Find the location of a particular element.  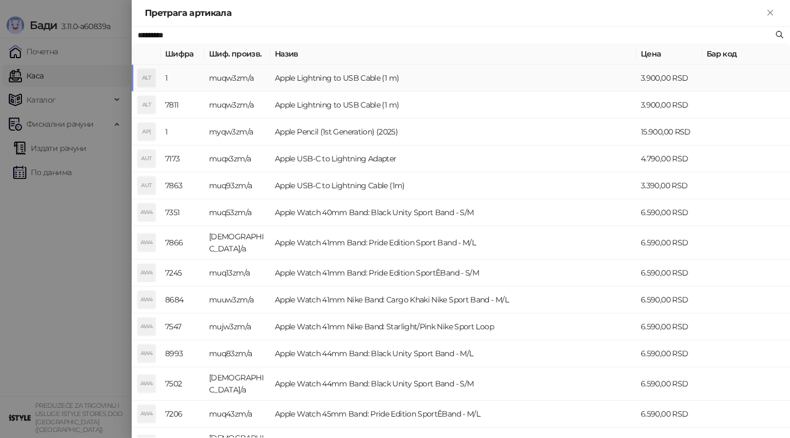

td: Apple Watch 40mm Band: Black Unity Sport Band - S/M is located at coordinates (453, 212).